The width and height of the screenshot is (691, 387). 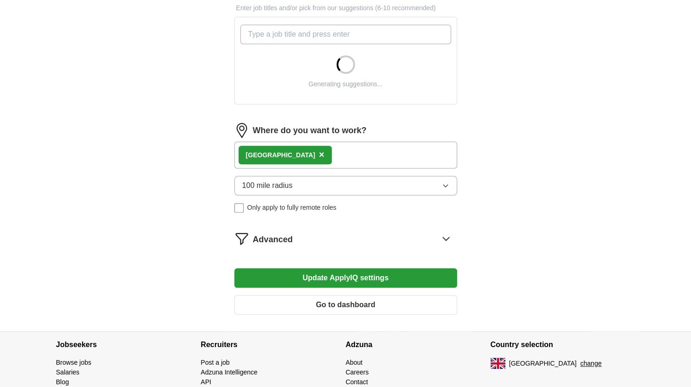 What do you see at coordinates (346, 305) in the screenshot?
I see `button: Go to dashboard` at bounding box center [346, 305].